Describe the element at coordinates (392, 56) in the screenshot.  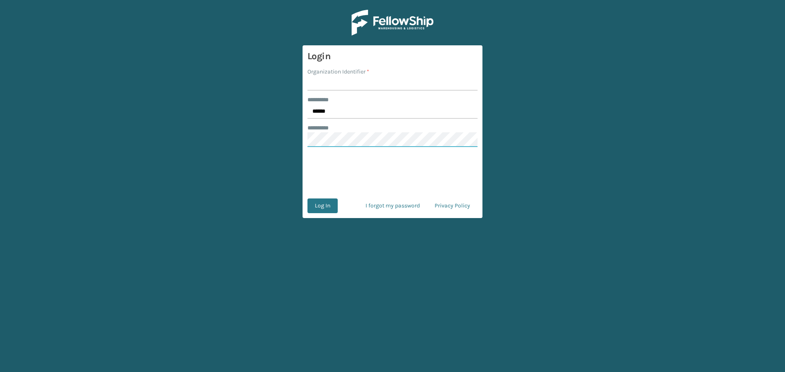
I see `h3: Login` at that location.